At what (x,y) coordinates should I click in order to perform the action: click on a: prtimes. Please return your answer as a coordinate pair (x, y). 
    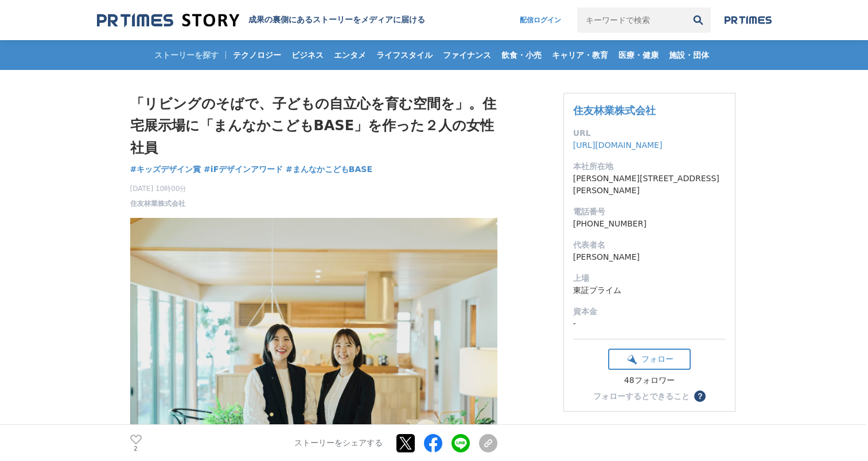
    Looking at the image, I should click on (748, 20).